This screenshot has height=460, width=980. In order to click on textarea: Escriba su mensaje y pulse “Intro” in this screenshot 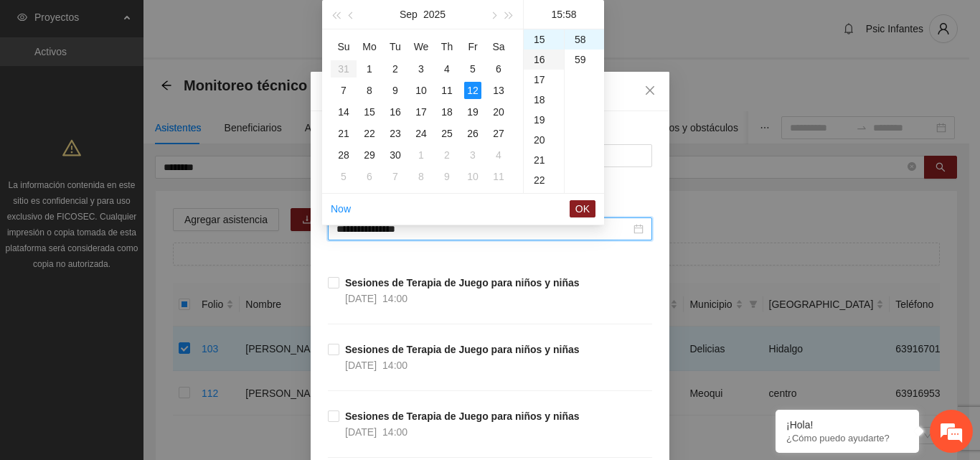, I will do `click(140, 332)`.